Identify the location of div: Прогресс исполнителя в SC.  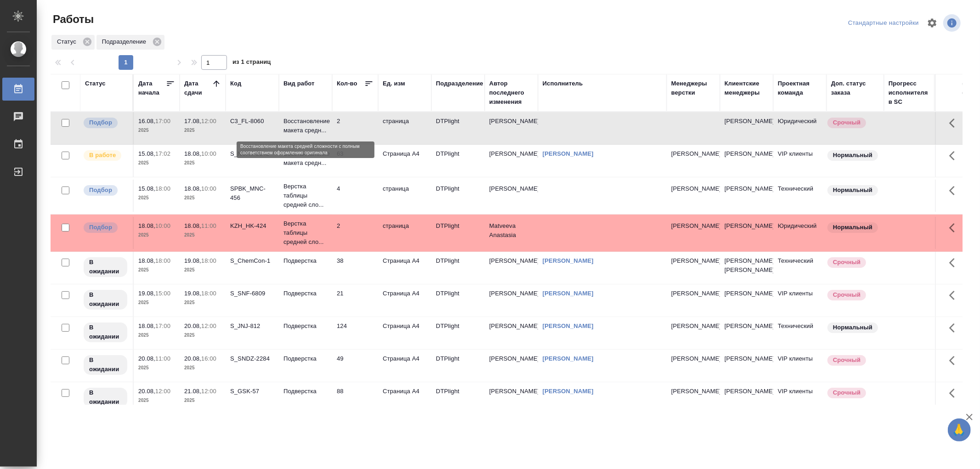
(909, 93).